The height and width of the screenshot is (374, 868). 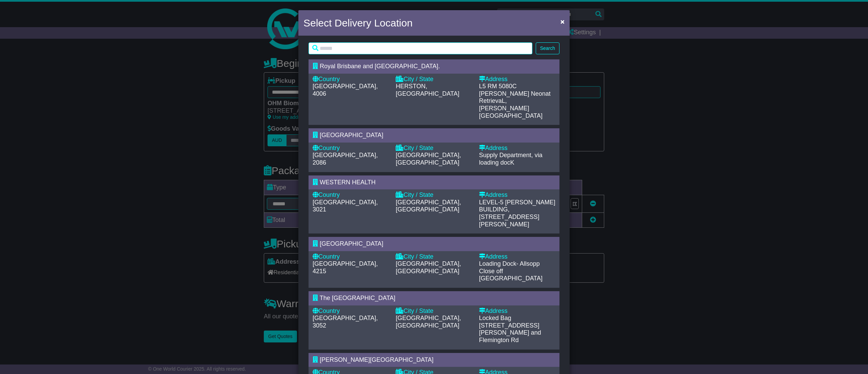 What do you see at coordinates (510, 336) in the screenshot?
I see `span: and Flemington Rd` at bounding box center [510, 336].